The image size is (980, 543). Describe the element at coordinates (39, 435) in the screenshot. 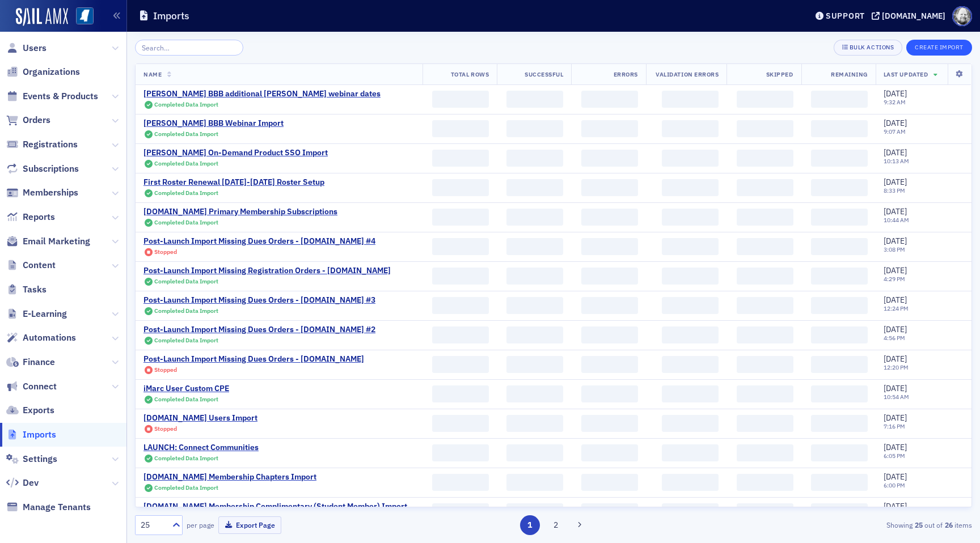

I see `span: Imports` at that location.